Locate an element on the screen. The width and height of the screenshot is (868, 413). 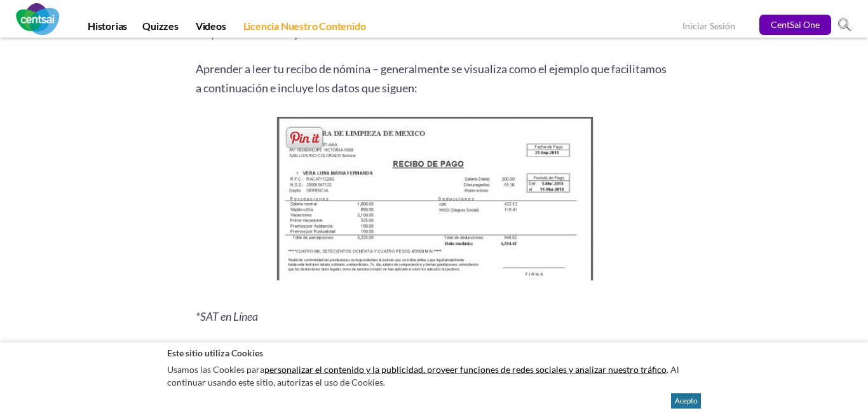
a: Licencia Nuestro Contenido is located at coordinates (304, 29).